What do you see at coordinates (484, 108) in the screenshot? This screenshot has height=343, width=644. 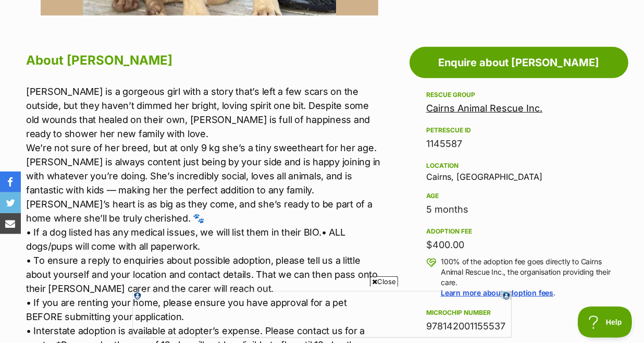 I see `a: Cairns Animal Rescue Inc.` at bounding box center [484, 108].